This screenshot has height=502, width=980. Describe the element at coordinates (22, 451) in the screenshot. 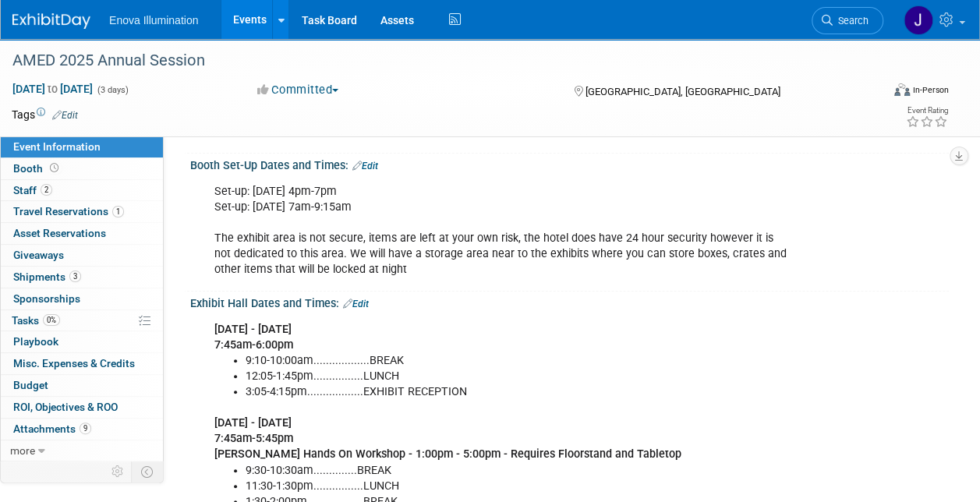

I see `span: more` at that location.